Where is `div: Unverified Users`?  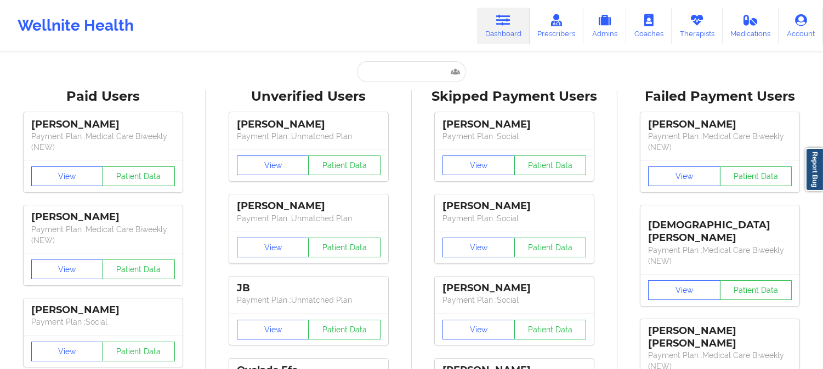 div: Unverified Users is located at coordinates (308, 96).